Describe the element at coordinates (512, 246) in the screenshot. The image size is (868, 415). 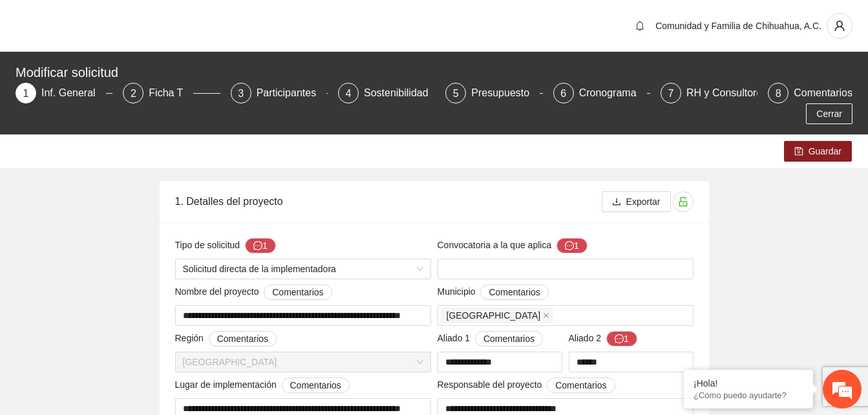
I see `span: Convocatoria a la que aplica` at that location.